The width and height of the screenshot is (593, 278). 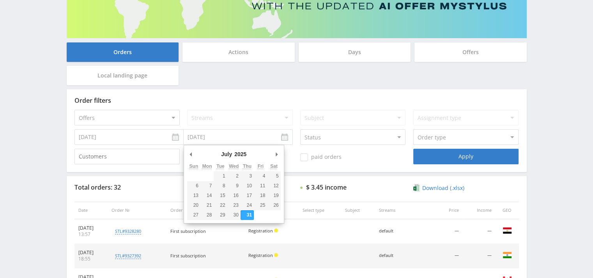 What do you see at coordinates (277, 154) in the screenshot?
I see `button: Next month` at bounding box center [277, 154].